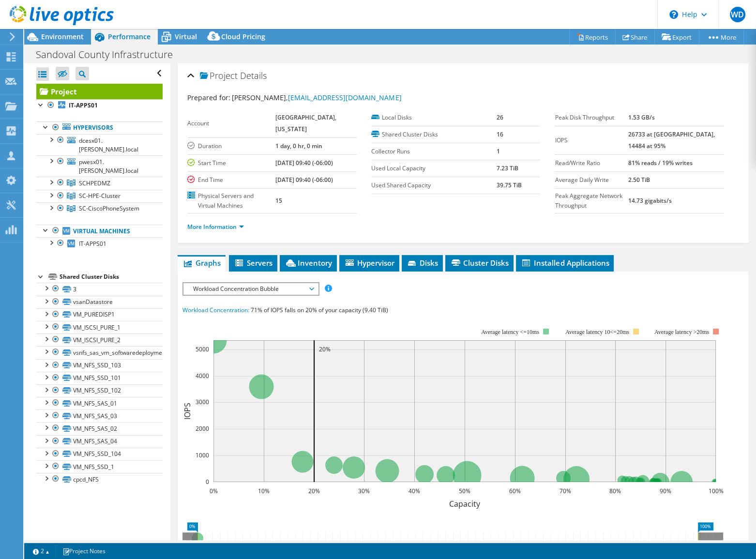 The image size is (756, 559). What do you see at coordinates (660, 163) in the screenshot?
I see `b: 81% reads / 19% writes` at bounding box center [660, 163].